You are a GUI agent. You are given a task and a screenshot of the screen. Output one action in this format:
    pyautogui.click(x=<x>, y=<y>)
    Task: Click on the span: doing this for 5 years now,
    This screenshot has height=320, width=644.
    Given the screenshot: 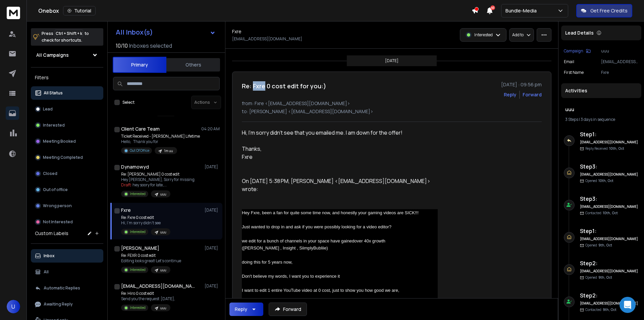 What is the action you would take?
    pyautogui.click(x=267, y=262)
    